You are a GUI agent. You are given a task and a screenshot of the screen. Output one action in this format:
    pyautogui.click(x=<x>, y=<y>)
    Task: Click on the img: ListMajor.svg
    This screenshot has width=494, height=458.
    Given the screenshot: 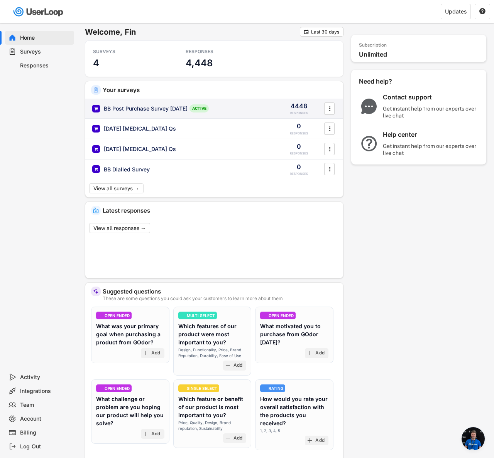 What is the action you would take?
    pyautogui.click(x=182, y=316)
    